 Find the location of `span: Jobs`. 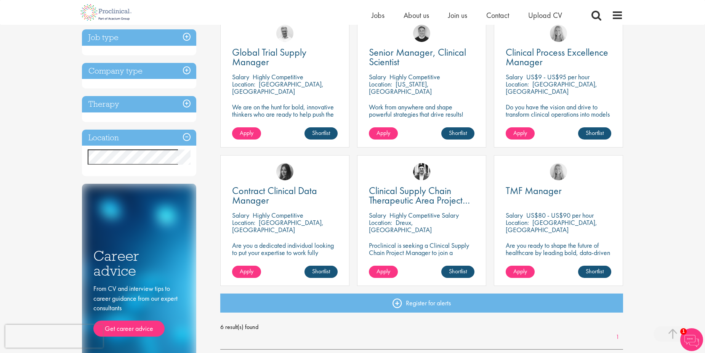

span: Jobs is located at coordinates (378, 15).